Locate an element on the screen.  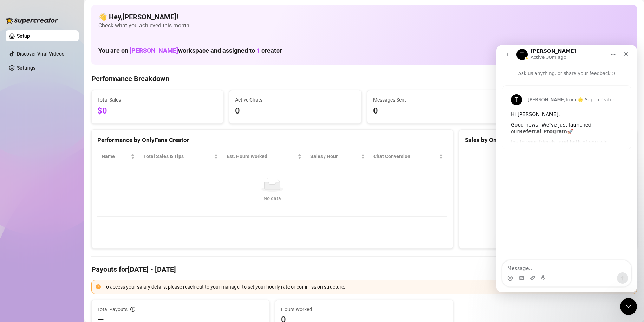
span: Sales / Hour is located at coordinates (335, 157).